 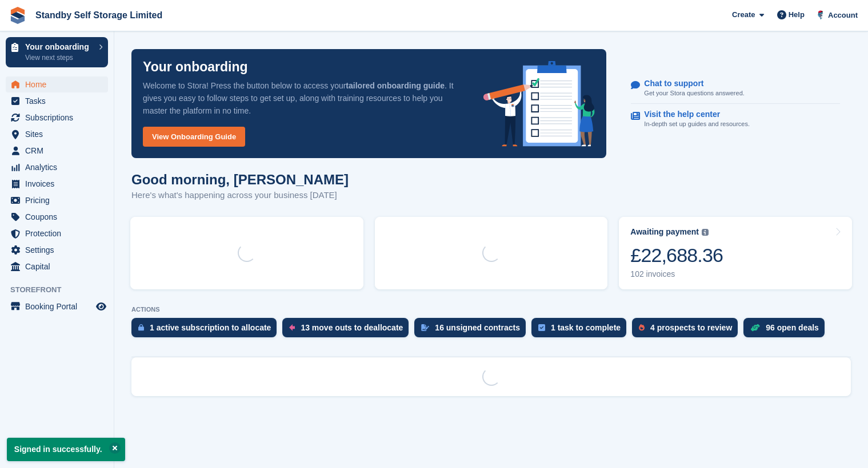 I want to click on a: Chat to support Get your Stora questions answered., so click(x=736, y=88).